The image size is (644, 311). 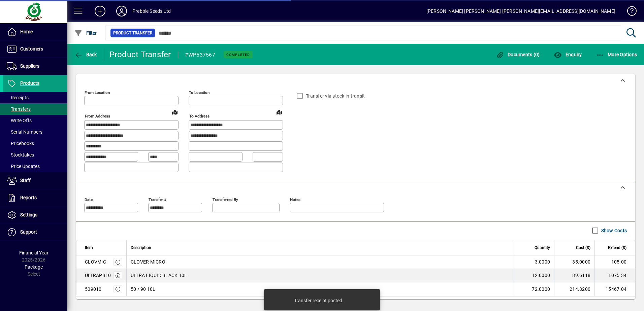 What do you see at coordinates (295, 199) in the screenshot?
I see `mat-label: Notes` at bounding box center [295, 199].